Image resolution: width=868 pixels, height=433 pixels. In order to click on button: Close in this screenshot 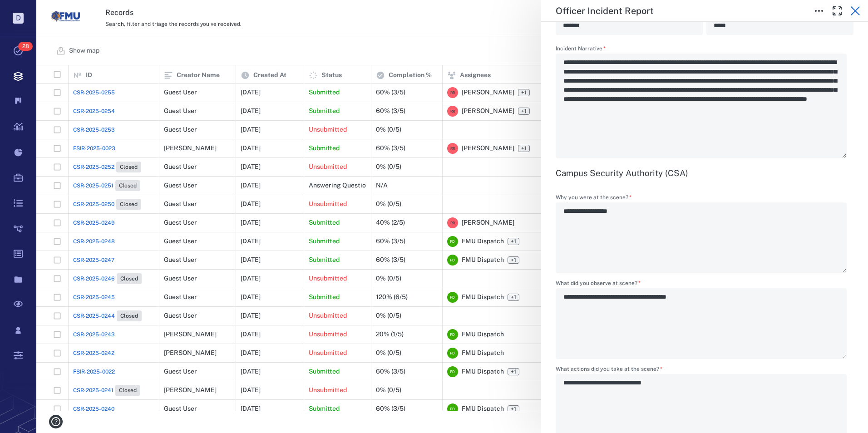, I will do `click(855, 11)`.